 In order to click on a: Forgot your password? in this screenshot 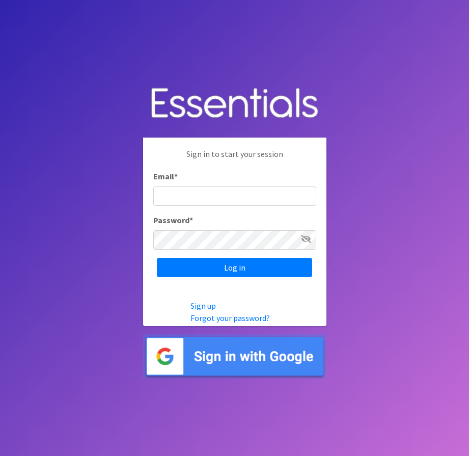, I will do `click(230, 318)`.